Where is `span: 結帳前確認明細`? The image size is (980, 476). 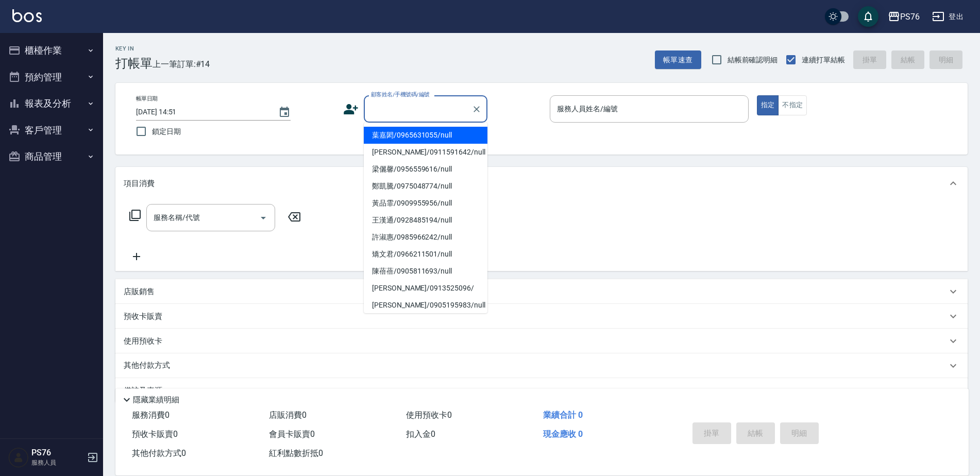
span: 結帳前確認明細 is located at coordinates (752, 60).